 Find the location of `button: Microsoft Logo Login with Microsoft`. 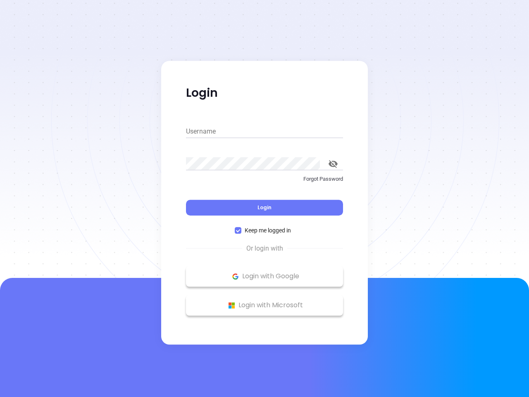

button: Microsoft Logo Login with Microsoft is located at coordinates (265, 305).